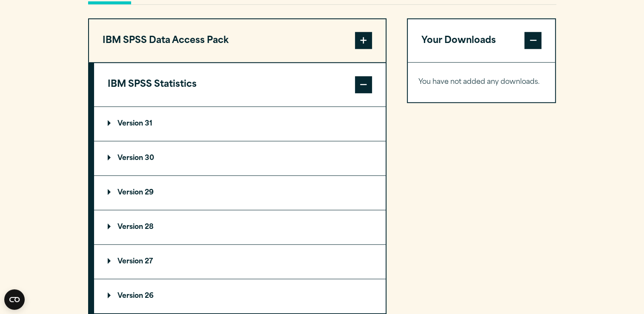 The width and height of the screenshot is (644, 314). Describe the element at coordinates (130, 124) in the screenshot. I see `p: Version 31` at that location.